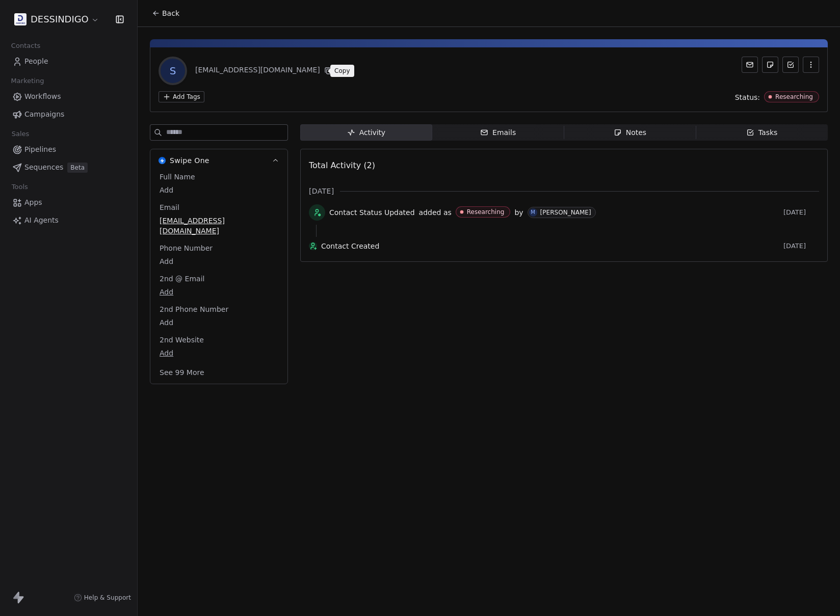 The height and width of the screenshot is (616, 840). Describe the element at coordinates (103, 598) in the screenshot. I see `a: Help & Support` at that location.